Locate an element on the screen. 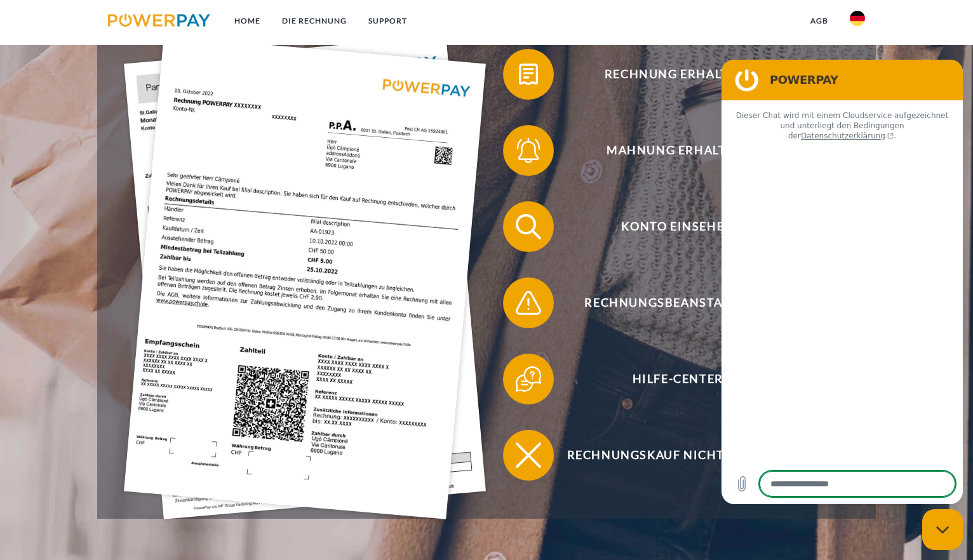 Image resolution: width=973 pixels, height=560 pixels. button: Rechnungsbeanstandung is located at coordinates (668, 303).